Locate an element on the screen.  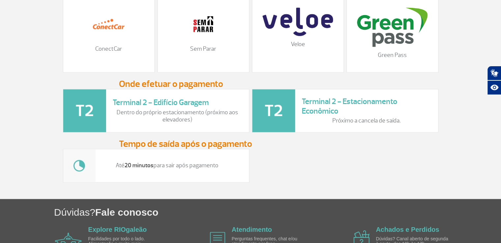
img: download%20%2816%29.png is located at coordinates (392, 27).